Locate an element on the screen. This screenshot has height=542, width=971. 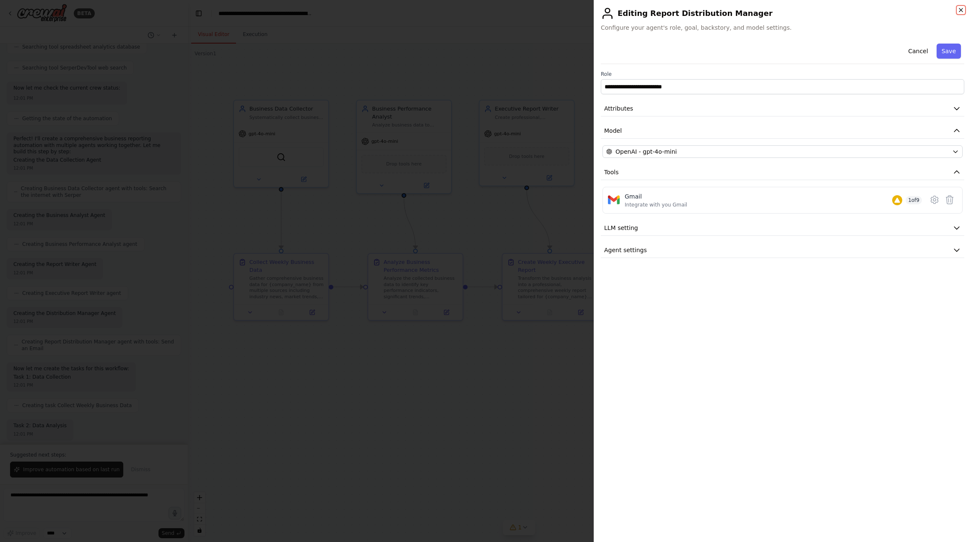
span: Attributes is located at coordinates (618, 109).